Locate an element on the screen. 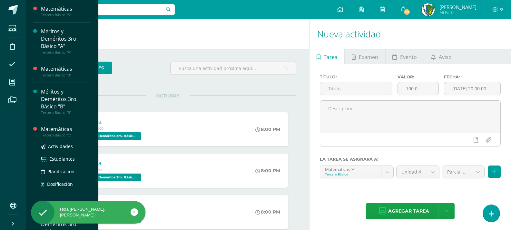  a: Matemáticas 'A'Tercero Básico is located at coordinates (357, 172).